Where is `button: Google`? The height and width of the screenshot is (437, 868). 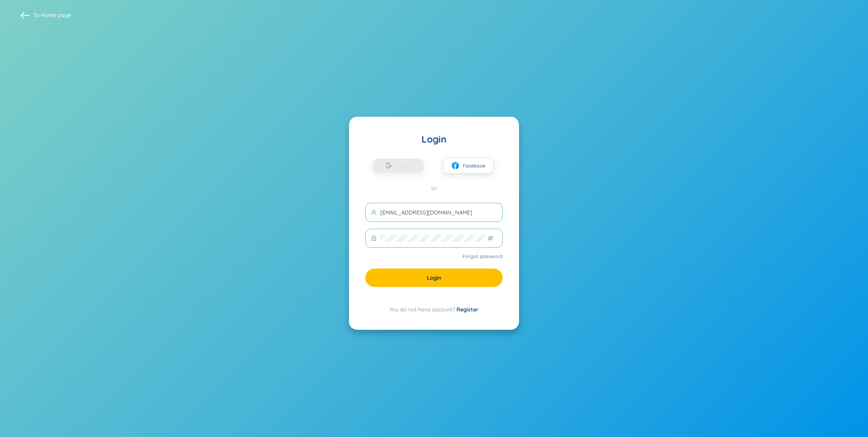 button: Google is located at coordinates (398, 165).